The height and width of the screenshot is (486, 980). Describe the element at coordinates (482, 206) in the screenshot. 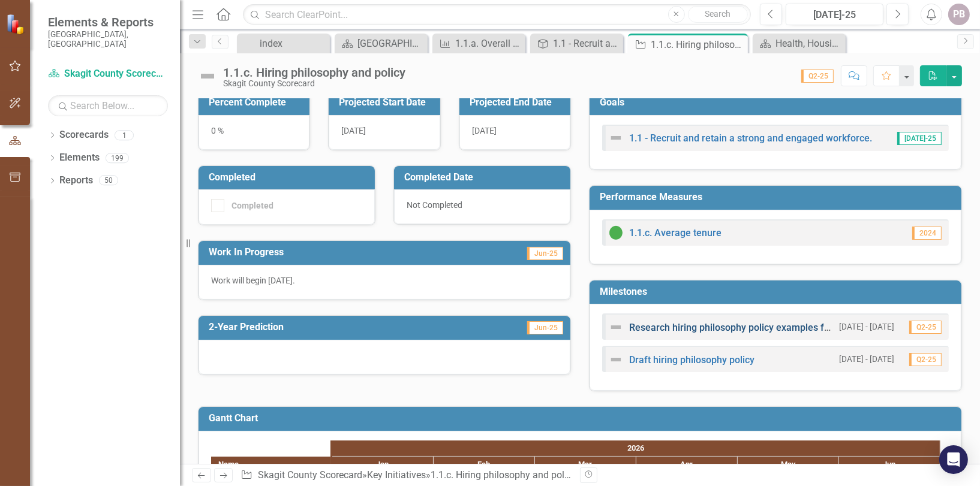

I see `div: Not Completed` at that location.